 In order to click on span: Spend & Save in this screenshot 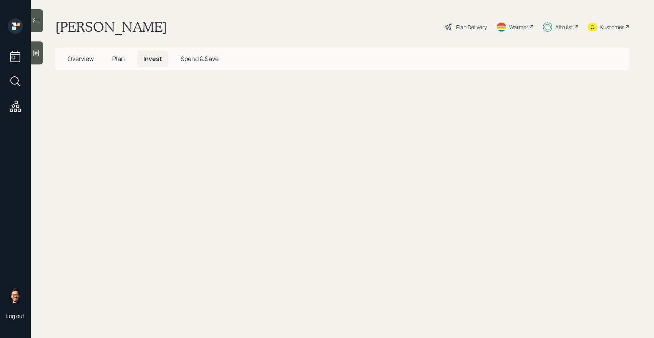, I will do `click(199, 59)`.